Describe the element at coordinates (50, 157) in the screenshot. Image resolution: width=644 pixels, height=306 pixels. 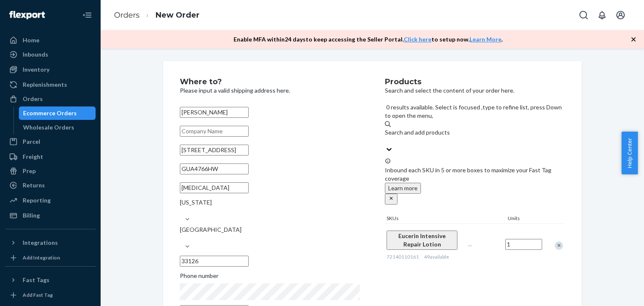
I see `a: Freight` at that location.